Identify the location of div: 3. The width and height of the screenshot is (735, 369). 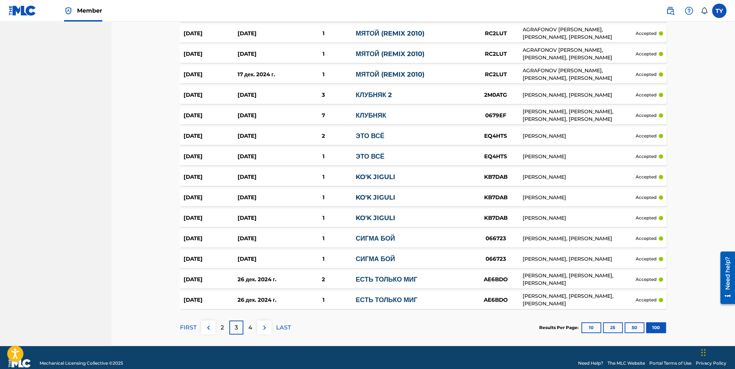
(323, 95).